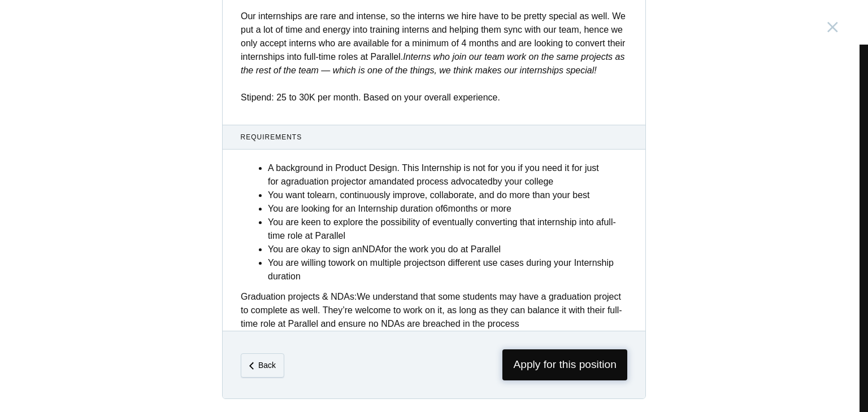  I want to click on li: You are okay to sign an for the work you do at Parallel, so click(448, 250).